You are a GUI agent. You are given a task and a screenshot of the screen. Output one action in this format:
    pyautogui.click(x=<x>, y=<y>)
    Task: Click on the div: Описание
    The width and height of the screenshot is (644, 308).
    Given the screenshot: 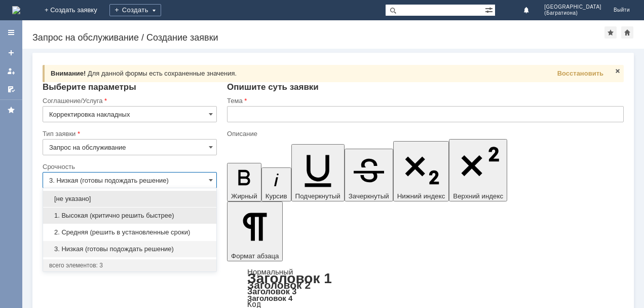 What is the action you would take?
    pyautogui.click(x=424, y=133)
    